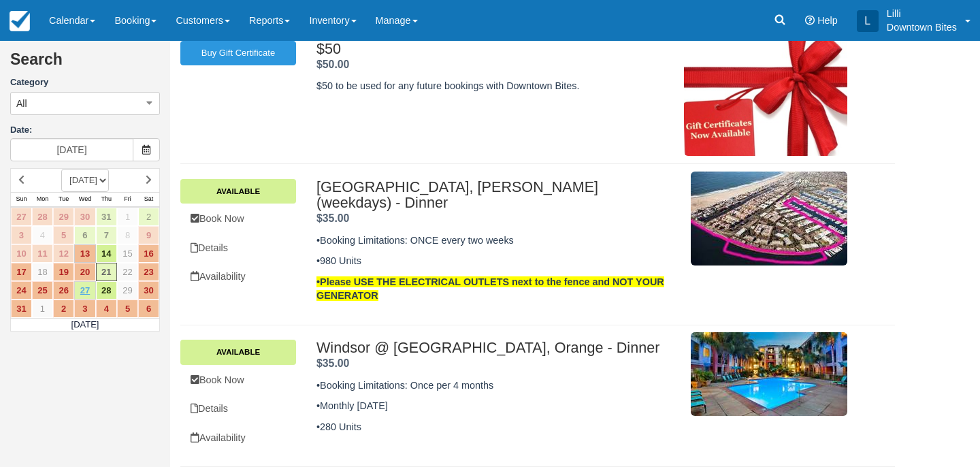 This screenshot has width=980, height=467. What do you see at coordinates (19, 21) in the screenshot?
I see `img: checkfront-main-nav-mini-logo.png` at bounding box center [19, 21].